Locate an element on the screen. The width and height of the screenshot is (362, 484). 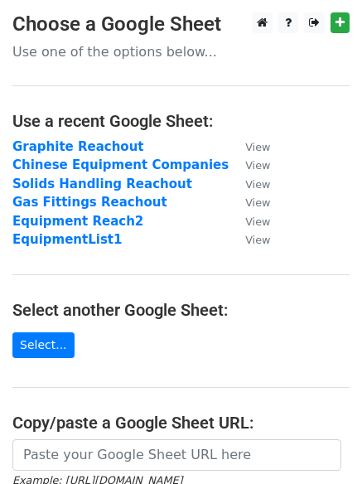
a: Equipment Reach2 is located at coordinates (78, 221).